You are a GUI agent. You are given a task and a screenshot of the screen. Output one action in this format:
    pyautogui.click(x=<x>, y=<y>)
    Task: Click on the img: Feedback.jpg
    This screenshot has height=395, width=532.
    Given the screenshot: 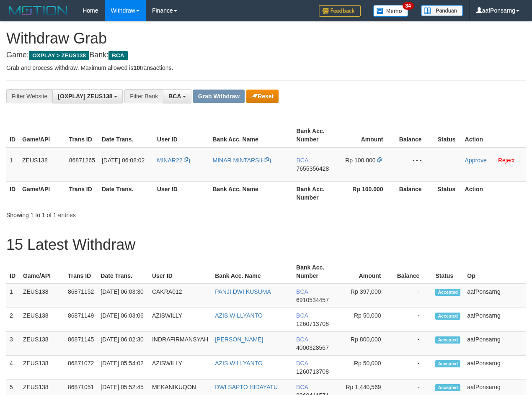 What is the action you would take?
    pyautogui.click(x=340, y=11)
    